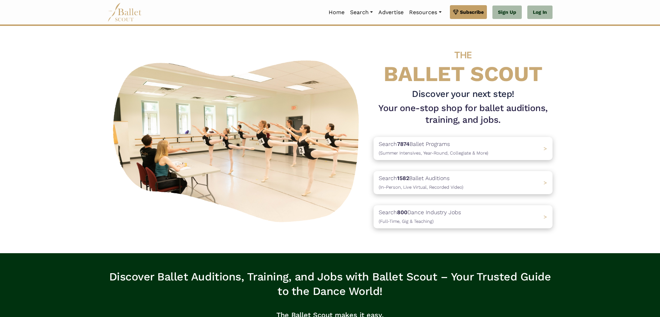 Image resolution: width=660 pixels, height=317 pixels. Describe the element at coordinates (463, 94) in the screenshot. I see `h3: Discover your next step!` at that location.